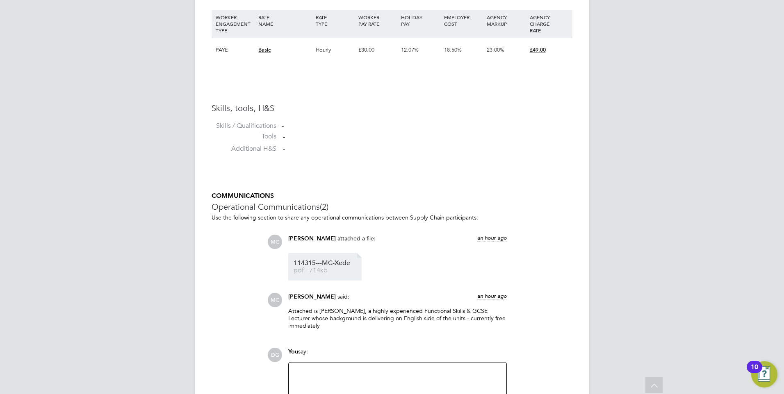  Describe the element at coordinates (264, 50) in the screenshot. I see `span: Basic` at that location.